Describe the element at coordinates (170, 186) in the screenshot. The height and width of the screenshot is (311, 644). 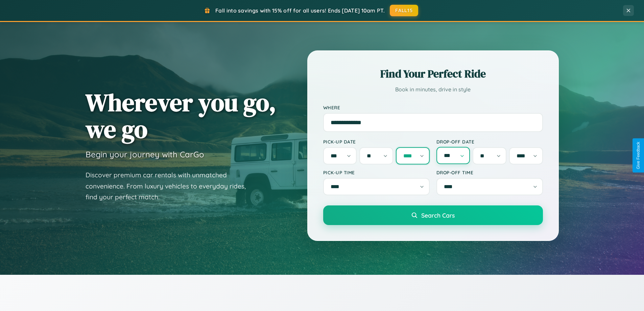
I see `p: Discover premium car rentals with unmatched convenience. From luxury vehicles to everyday rides, ...` at that location.